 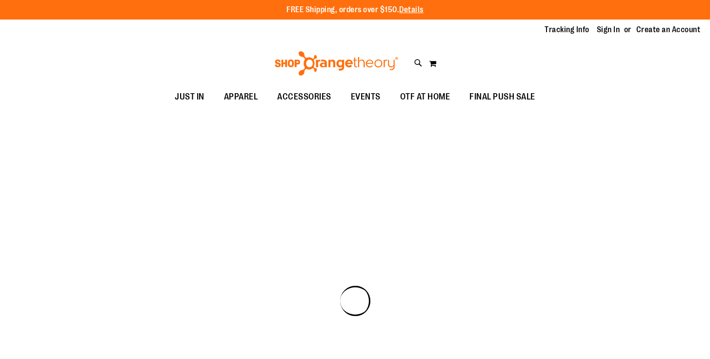 What do you see at coordinates (189, 97) in the screenshot?
I see `span: JUST IN` at bounding box center [189, 97].